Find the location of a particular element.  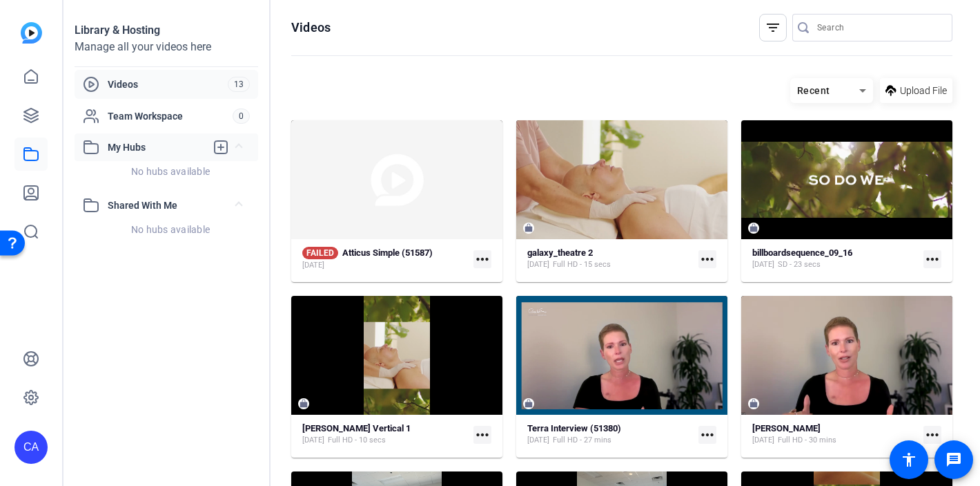

h1: Videos is located at coordinates (311, 27).